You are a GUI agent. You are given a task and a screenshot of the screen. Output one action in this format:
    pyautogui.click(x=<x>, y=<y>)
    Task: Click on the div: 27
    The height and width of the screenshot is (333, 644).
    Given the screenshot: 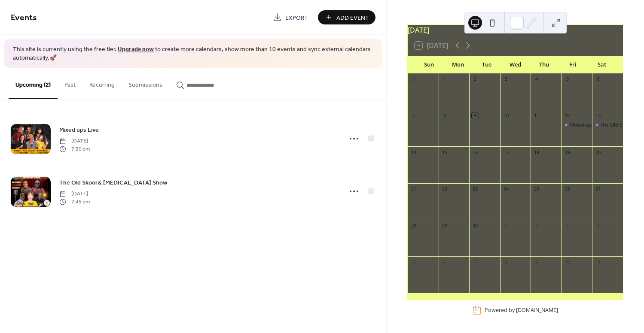 What is the action you would take?
    pyautogui.click(x=598, y=189)
    